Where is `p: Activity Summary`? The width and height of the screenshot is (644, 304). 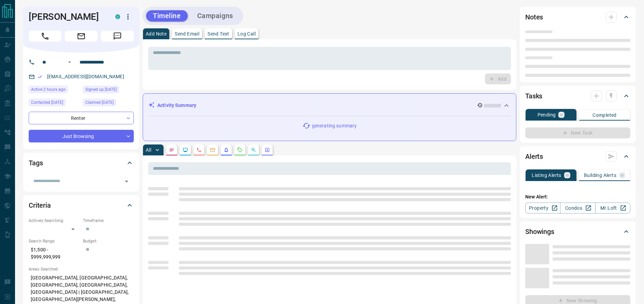 p: Activity Summary is located at coordinates (177, 105).